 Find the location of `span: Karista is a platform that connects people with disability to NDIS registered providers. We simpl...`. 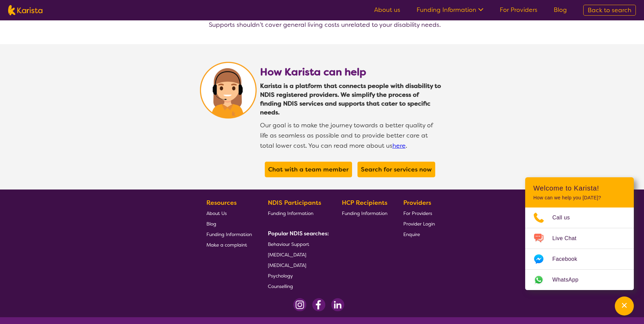

span: Karista is a platform that connects people with disability to NDIS registered providers. We simpl... is located at coordinates (351, 99).